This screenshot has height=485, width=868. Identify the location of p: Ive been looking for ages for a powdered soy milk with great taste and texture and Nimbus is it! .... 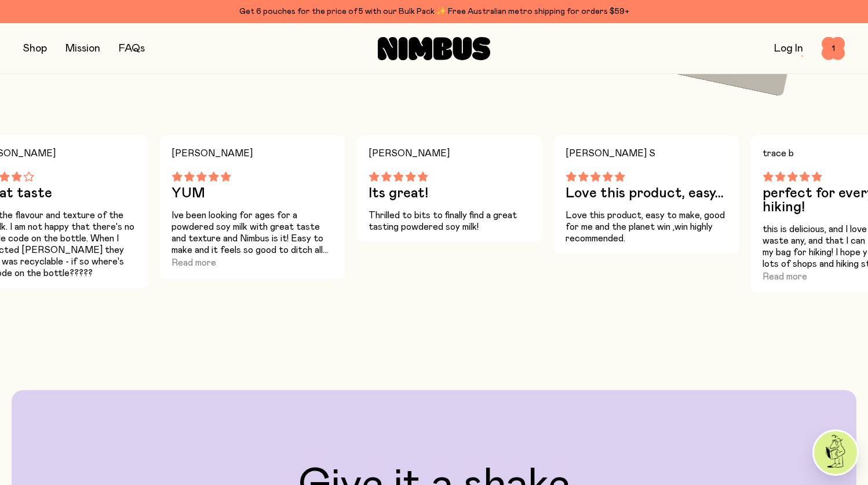
(252, 233).